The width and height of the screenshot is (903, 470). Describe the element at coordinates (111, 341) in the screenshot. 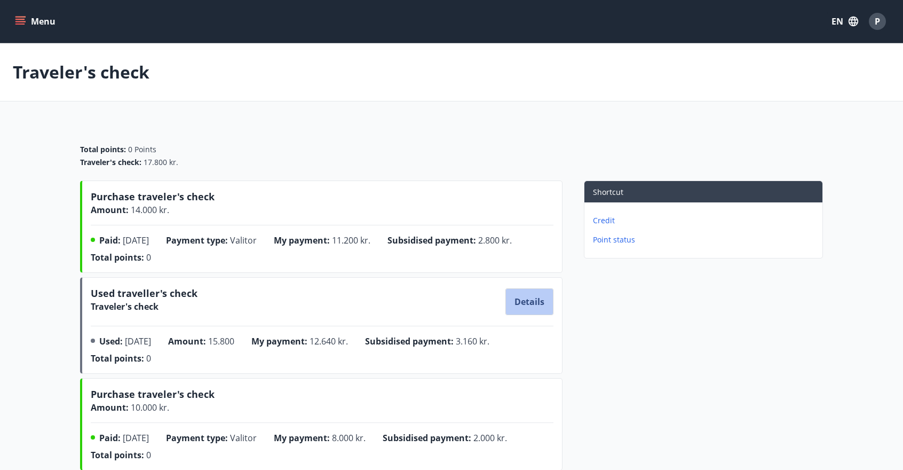

I see `span: Used :` at that location.